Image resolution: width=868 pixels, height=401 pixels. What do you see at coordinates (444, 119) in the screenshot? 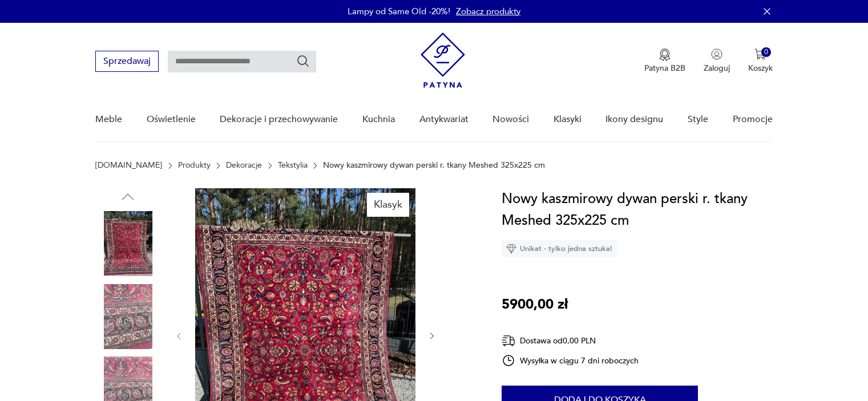
I see `a: Antykwariat` at bounding box center [444, 119].